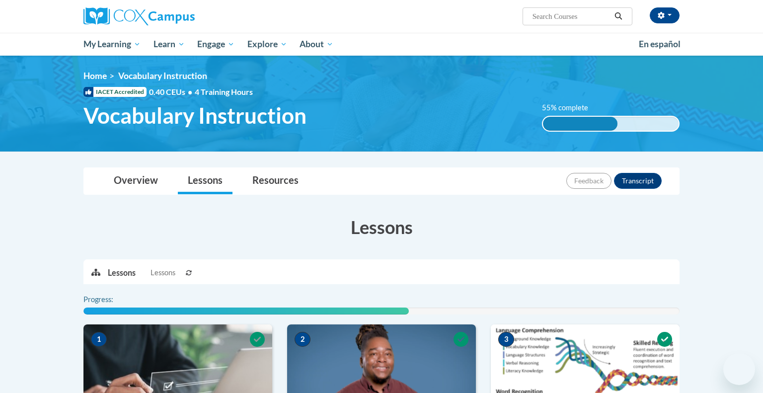  I want to click on a: About, so click(317, 44).